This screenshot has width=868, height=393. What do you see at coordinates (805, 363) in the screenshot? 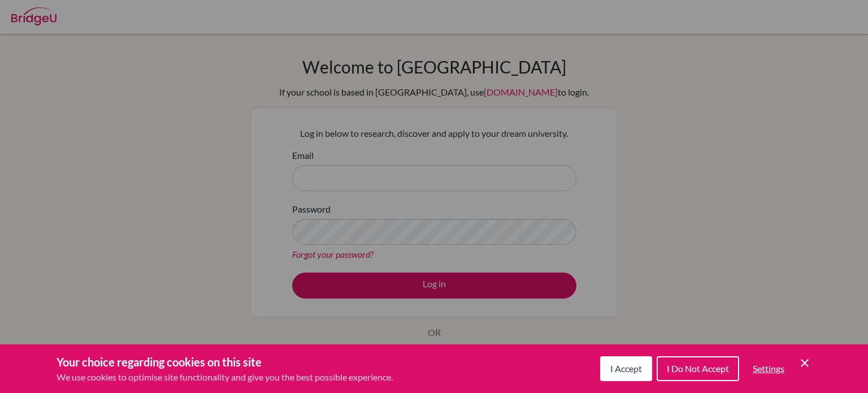
I see `button: Save and close` at bounding box center [805, 363].